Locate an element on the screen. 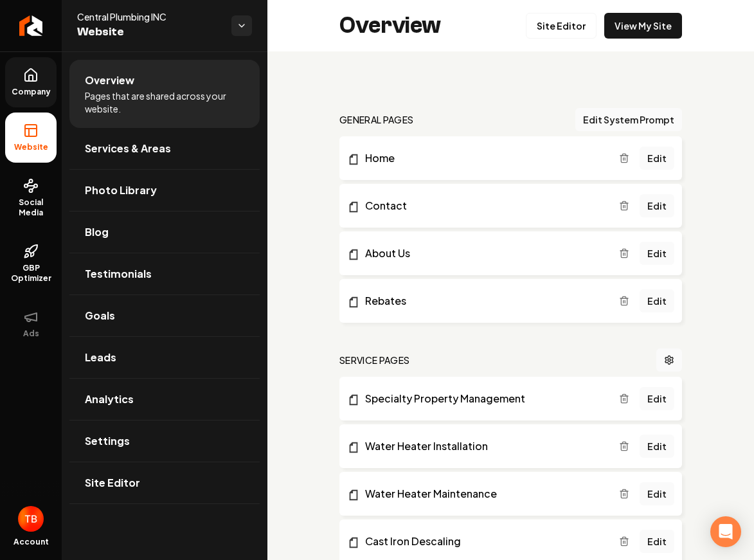 Image resolution: width=754 pixels, height=560 pixels. a: Rebates is located at coordinates (482, 301).